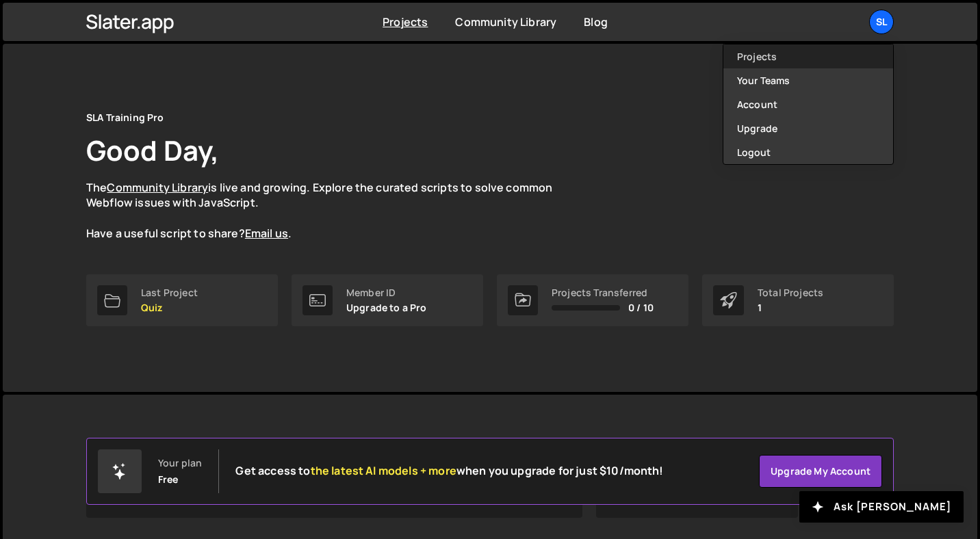 The image size is (980, 539). Describe the element at coordinates (602, 293) in the screenshot. I see `div: Projects Transferred` at that location.